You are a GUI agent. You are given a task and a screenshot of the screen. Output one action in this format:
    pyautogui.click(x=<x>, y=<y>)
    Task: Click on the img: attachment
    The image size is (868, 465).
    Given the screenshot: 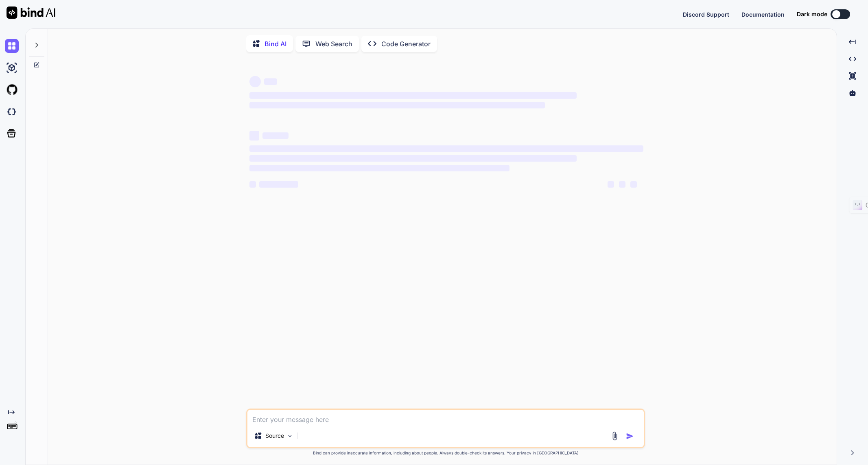 What is the action you would take?
    pyautogui.click(x=615, y=436)
    